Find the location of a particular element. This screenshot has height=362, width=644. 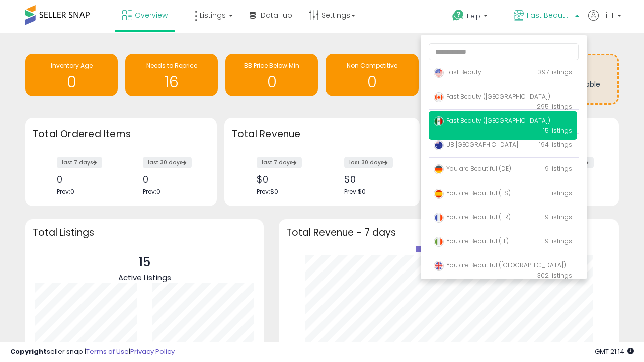

h3: Total Listings is located at coordinates (145, 232).